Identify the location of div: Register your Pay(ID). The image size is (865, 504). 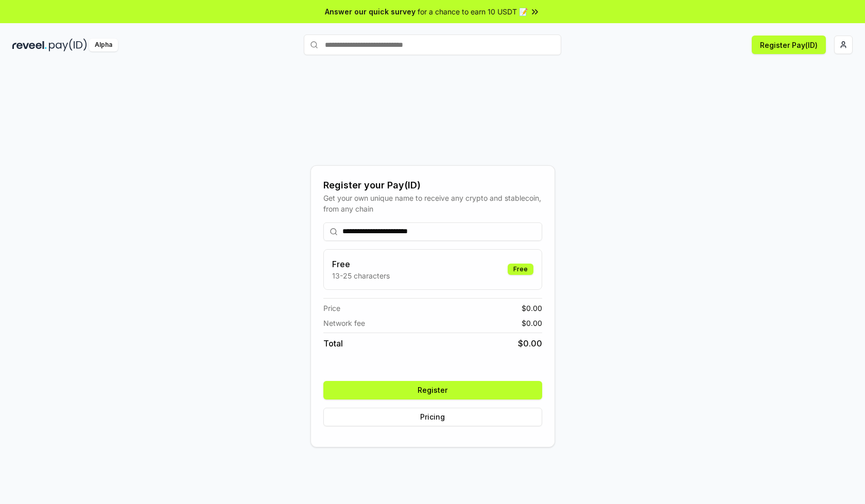
(433, 185).